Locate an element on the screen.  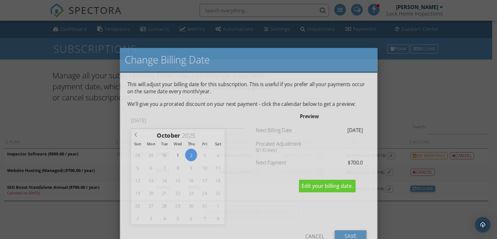
div: Prorated Adjustment is located at coordinates (280, 146).